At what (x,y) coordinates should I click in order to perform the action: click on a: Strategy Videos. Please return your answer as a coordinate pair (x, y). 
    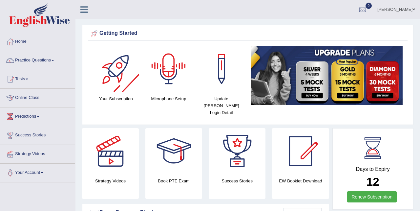
    Looking at the image, I should click on (38, 153).